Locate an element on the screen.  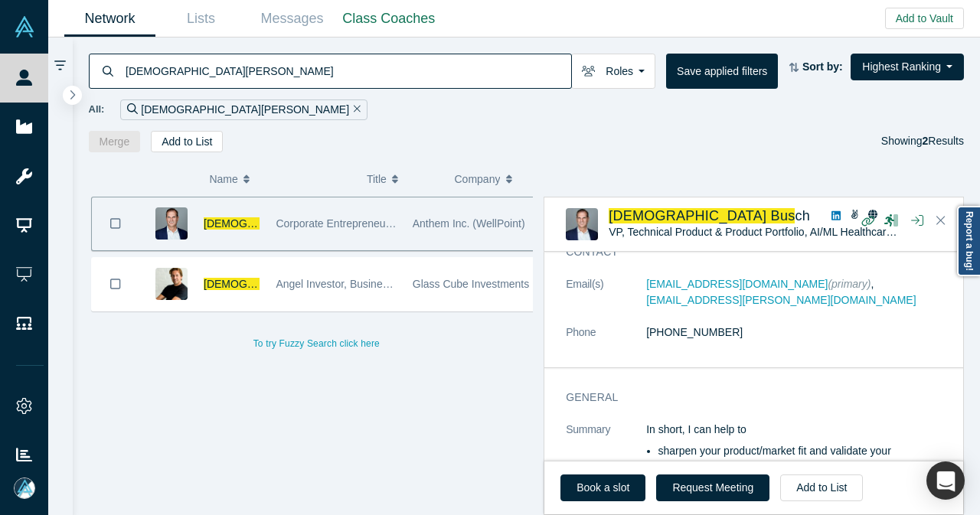
button: Remove Filter is located at coordinates (354, 109).